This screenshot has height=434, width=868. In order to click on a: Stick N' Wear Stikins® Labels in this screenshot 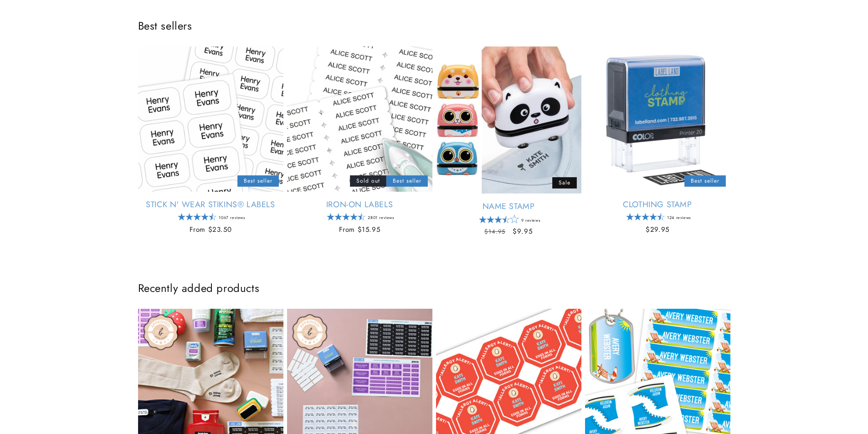, I will do `click(210, 205)`.